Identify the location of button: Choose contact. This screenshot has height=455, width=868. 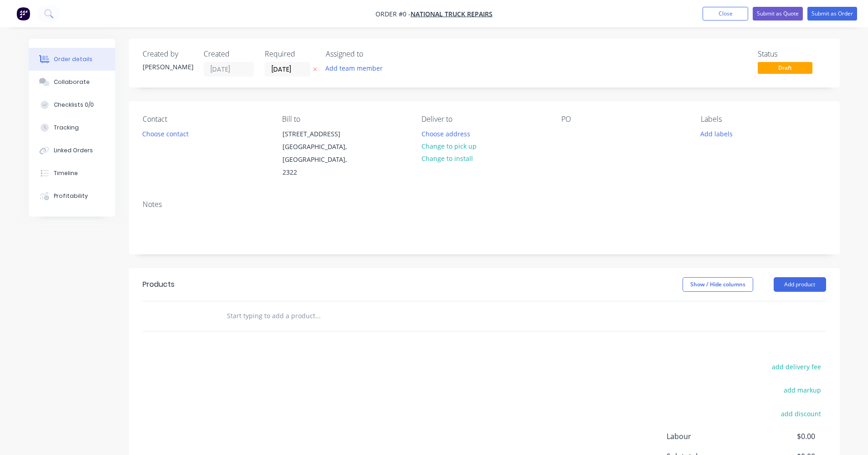
(165, 133).